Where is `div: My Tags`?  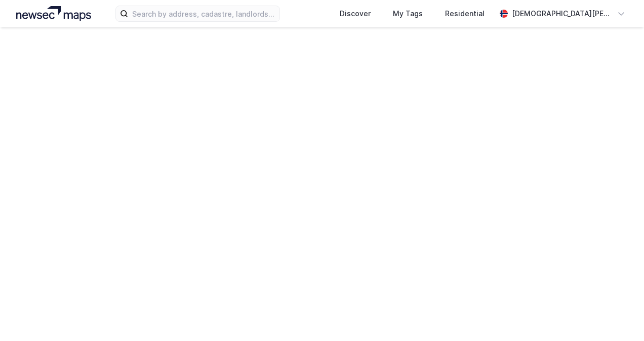 div: My Tags is located at coordinates (408, 14).